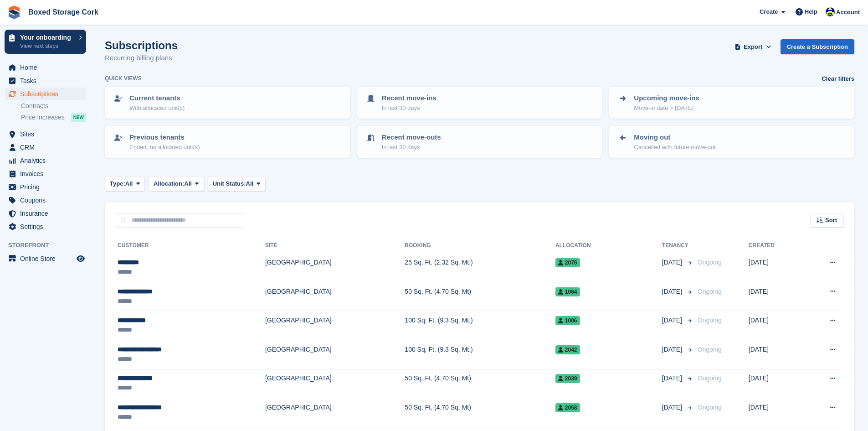  What do you see at coordinates (123, 78) in the screenshot?
I see `h6: Quick views` at bounding box center [123, 78].